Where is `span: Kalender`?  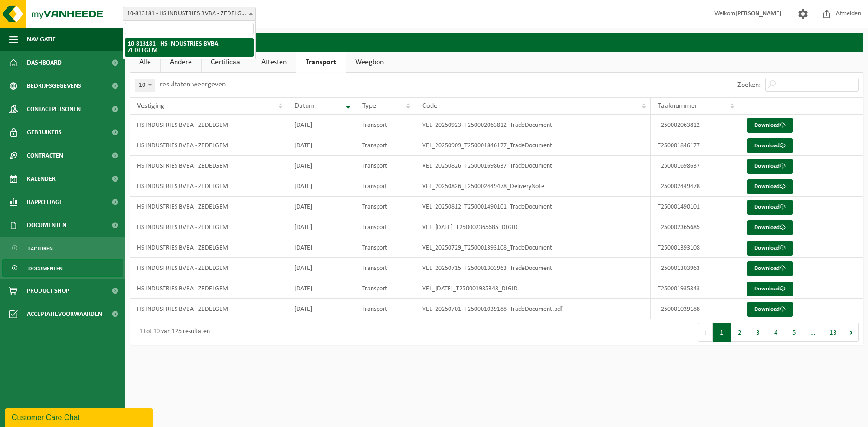
span: Kalender is located at coordinates (41, 179).